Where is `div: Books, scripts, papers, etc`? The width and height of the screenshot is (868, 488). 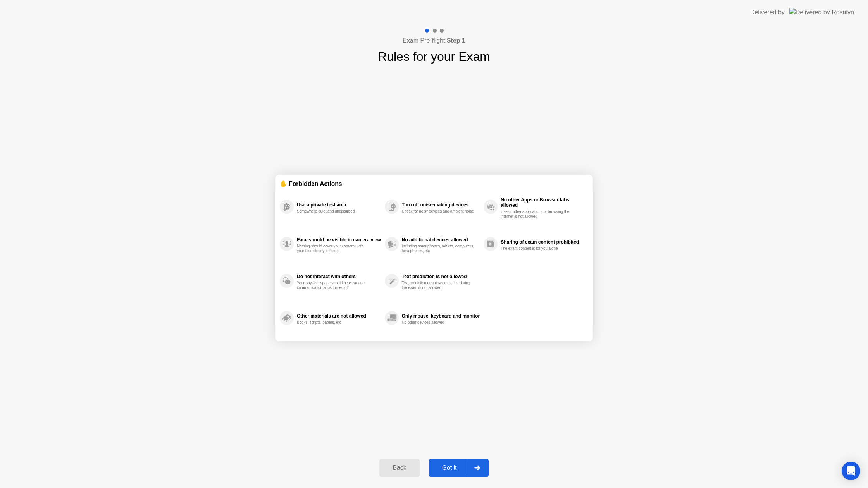
div: Books, scripts, papers, etc is located at coordinates (333, 323).